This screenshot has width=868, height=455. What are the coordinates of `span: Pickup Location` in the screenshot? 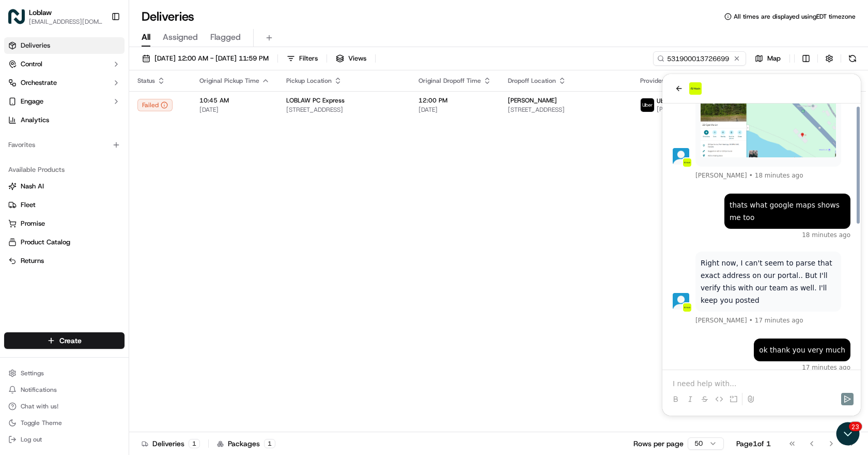 It's located at (309, 80).